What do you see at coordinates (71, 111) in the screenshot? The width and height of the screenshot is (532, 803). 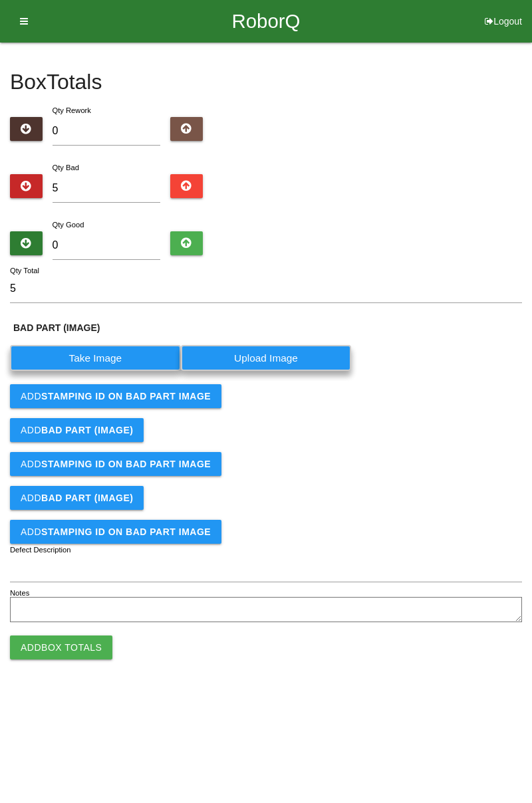 I see `label: Qty Rework` at bounding box center [71, 111].